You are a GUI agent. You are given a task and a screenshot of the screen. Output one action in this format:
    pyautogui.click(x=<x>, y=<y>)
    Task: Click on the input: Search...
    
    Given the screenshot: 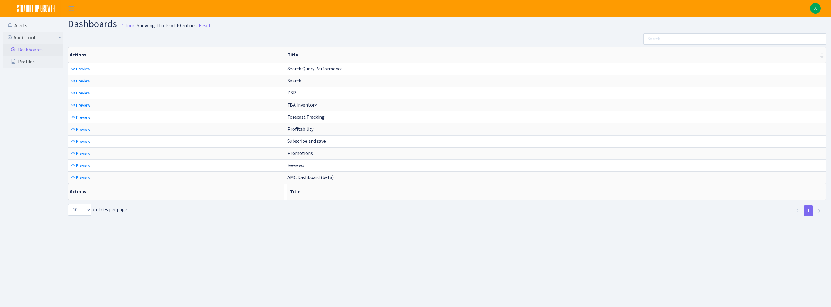 What is the action you would take?
    pyautogui.click(x=735, y=39)
    